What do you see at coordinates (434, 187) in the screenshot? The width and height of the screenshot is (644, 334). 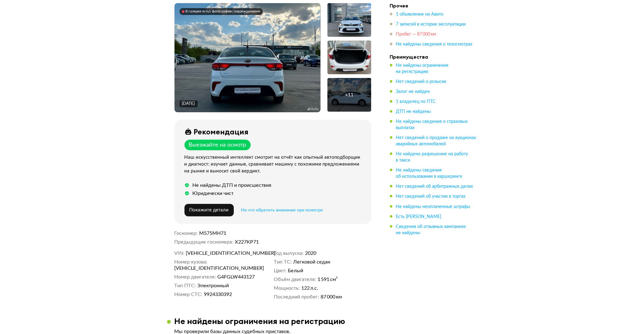 I see `span: Нет сведений об арбитражных делах` at bounding box center [434, 187].